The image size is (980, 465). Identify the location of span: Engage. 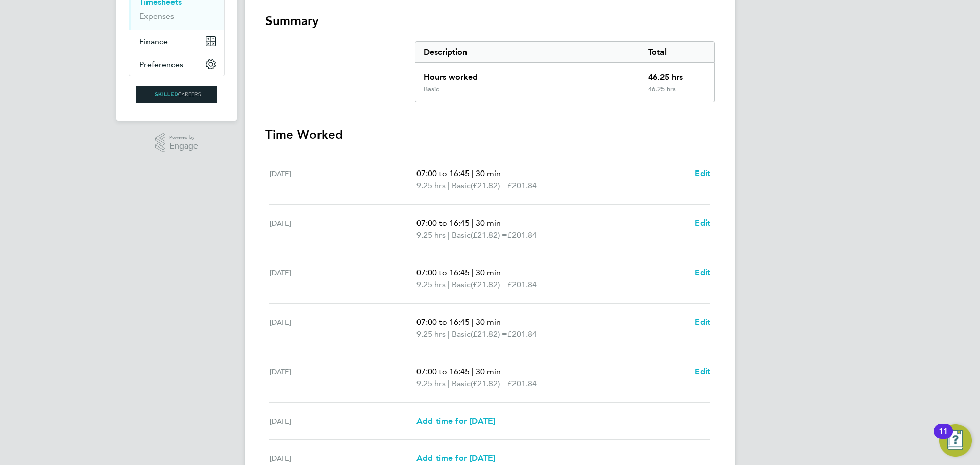
(184, 146).